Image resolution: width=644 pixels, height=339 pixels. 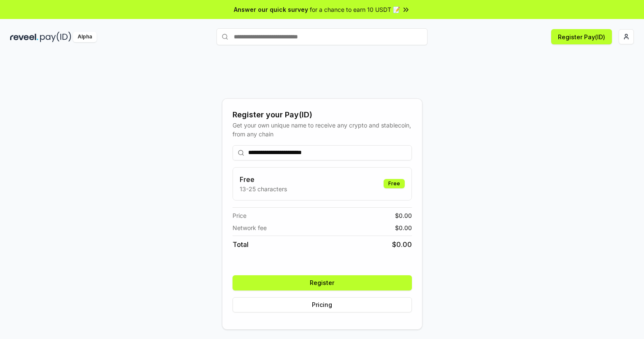 I want to click on span: Total, so click(x=241, y=244).